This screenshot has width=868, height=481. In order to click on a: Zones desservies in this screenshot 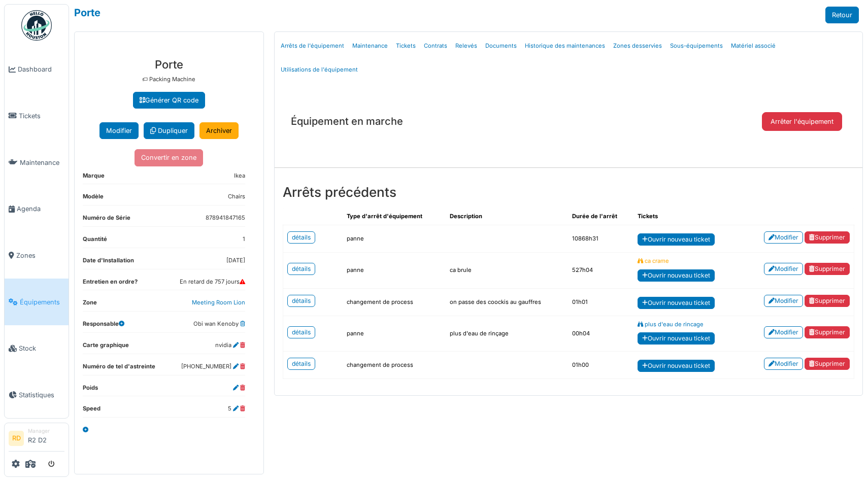, I will do `click(638, 45)`.